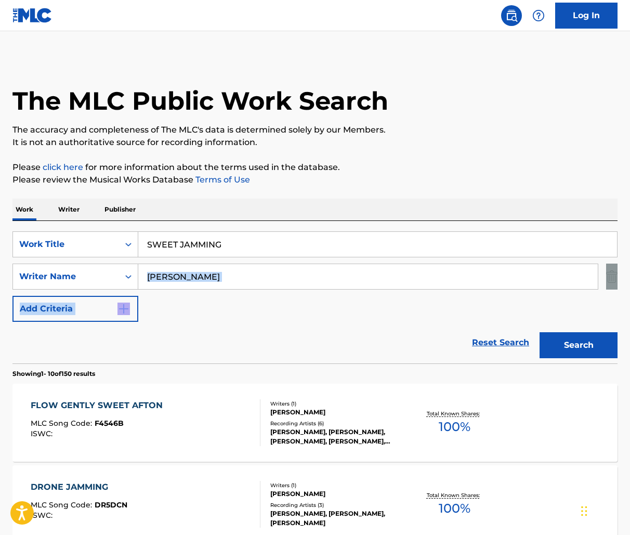 The image size is (630, 535). I want to click on button: Search, so click(579, 345).